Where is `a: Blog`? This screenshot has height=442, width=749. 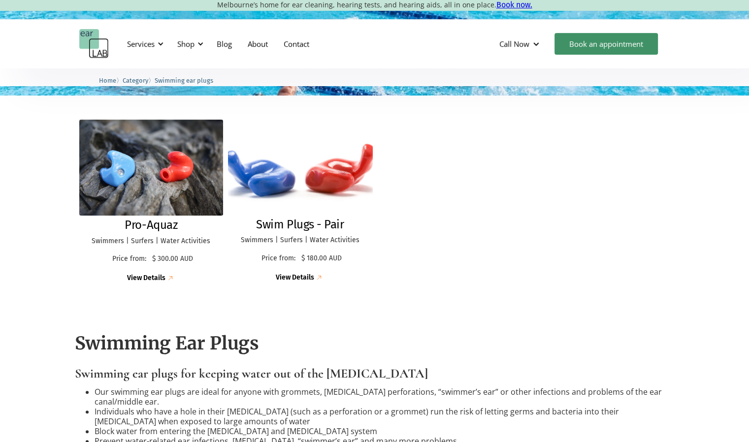 a: Blog is located at coordinates (224, 44).